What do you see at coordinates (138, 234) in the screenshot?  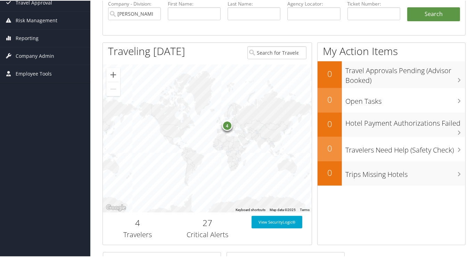 I see `h3: Travelers` at bounding box center [138, 234].